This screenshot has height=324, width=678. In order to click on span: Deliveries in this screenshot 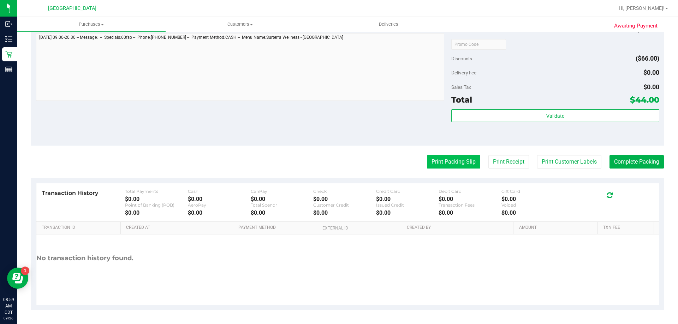, I will do `click(388, 24)`.